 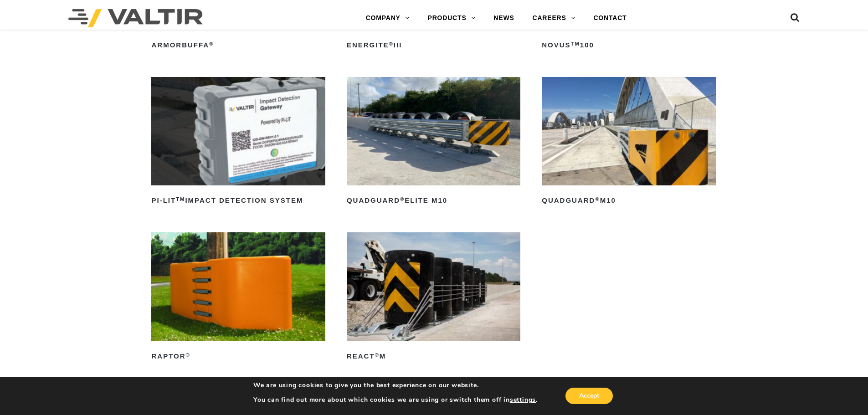 What do you see at coordinates (396, 400) in the screenshot?
I see `p: You can find out more about which cookies we are using or switch them off in .` at bounding box center [396, 400].